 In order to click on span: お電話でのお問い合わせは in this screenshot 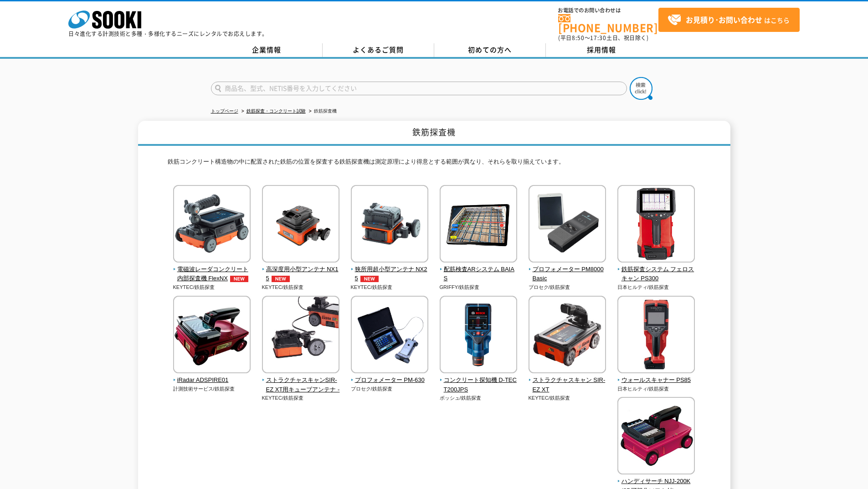, I will do `click(608, 11)`.